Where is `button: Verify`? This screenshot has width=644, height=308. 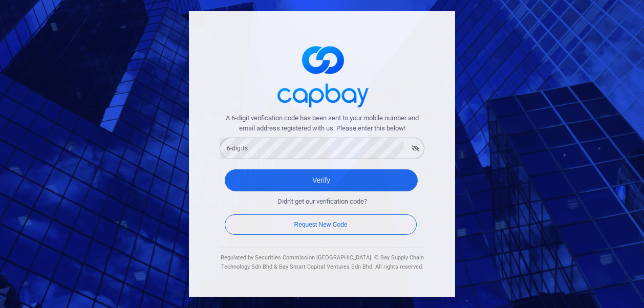 button: Verify is located at coordinates (321, 180).